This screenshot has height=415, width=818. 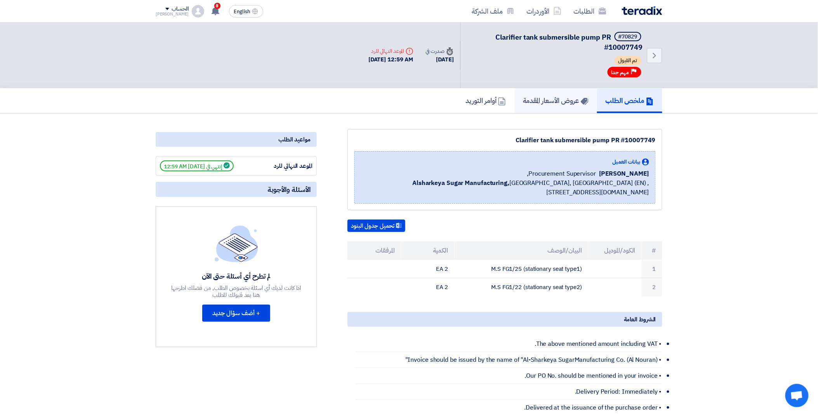 What do you see at coordinates (628, 61) in the screenshot?
I see `span: تم القبول` at bounding box center [628, 61].